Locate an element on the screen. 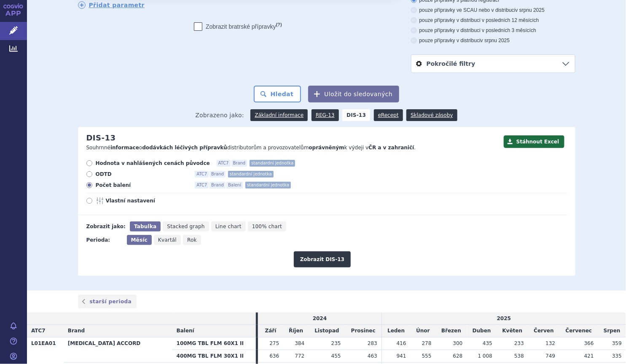 The width and height of the screenshot is (626, 364). strong: informace is located at coordinates (125, 148).